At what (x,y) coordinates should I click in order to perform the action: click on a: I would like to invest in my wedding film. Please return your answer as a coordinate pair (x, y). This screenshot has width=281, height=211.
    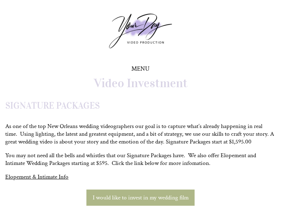
    Looking at the image, I should click on (140, 198).